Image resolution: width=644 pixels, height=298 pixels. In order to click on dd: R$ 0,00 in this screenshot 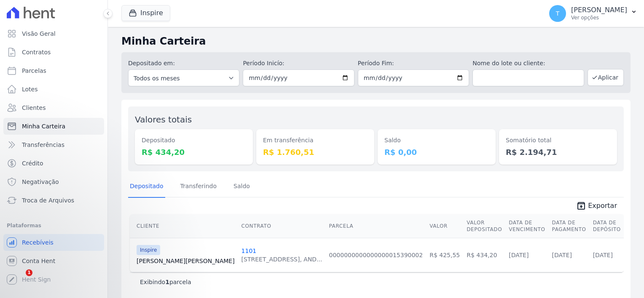, I will do `click(437, 152)`.